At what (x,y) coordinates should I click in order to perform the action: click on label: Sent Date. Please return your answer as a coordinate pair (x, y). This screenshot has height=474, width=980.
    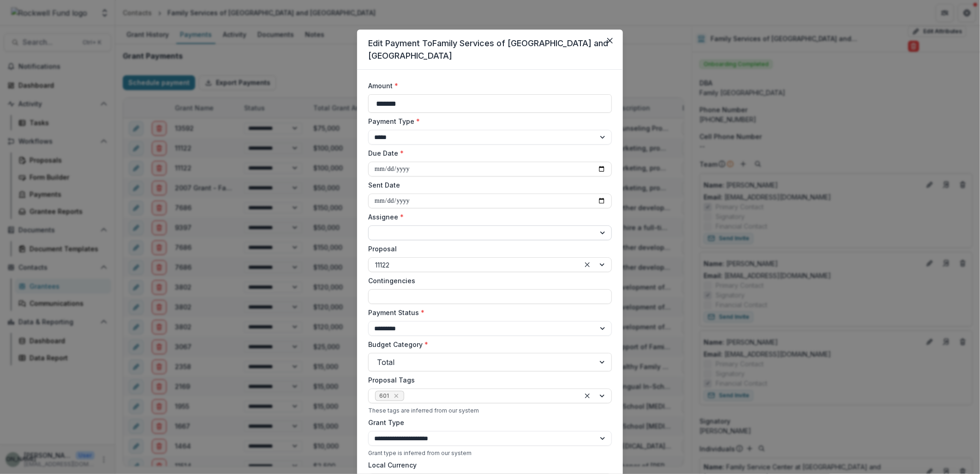
    Looking at the image, I should click on (488, 185).